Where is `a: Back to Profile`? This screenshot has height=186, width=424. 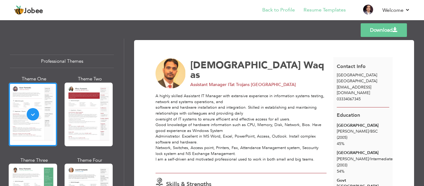
a: Back to Profile is located at coordinates (279, 10).